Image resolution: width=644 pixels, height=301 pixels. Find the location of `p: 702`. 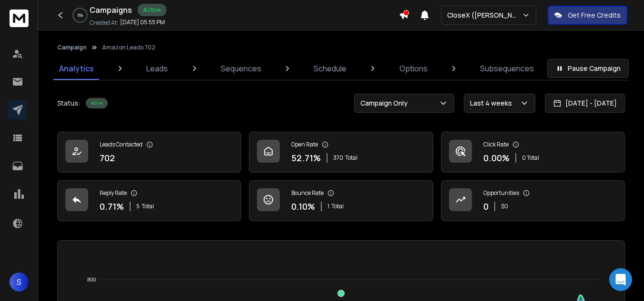

p: 702 is located at coordinates (107, 158).